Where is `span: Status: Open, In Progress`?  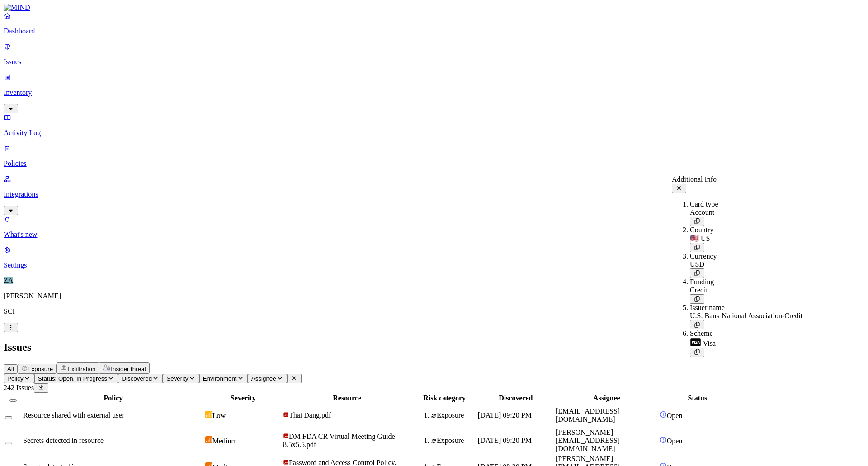 span: Status: Open, In Progress is located at coordinates (72, 378).